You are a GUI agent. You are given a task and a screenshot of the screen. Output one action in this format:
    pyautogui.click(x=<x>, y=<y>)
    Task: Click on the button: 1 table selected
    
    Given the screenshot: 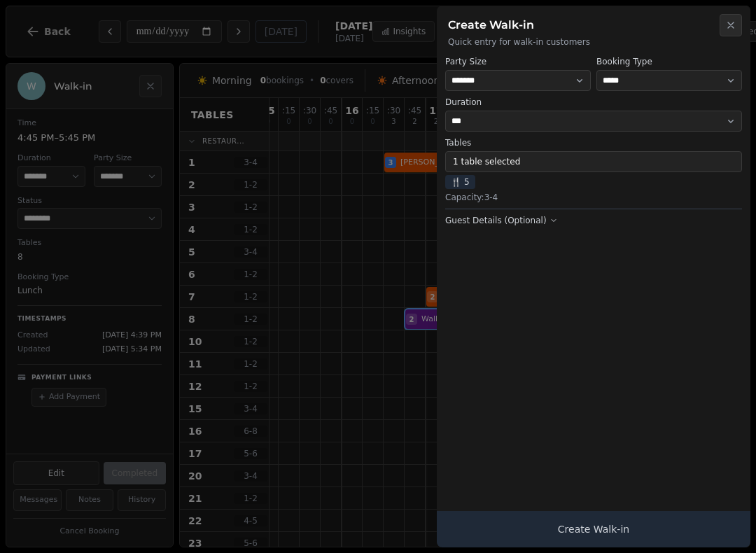 What is the action you would take?
    pyautogui.click(x=593, y=162)
    